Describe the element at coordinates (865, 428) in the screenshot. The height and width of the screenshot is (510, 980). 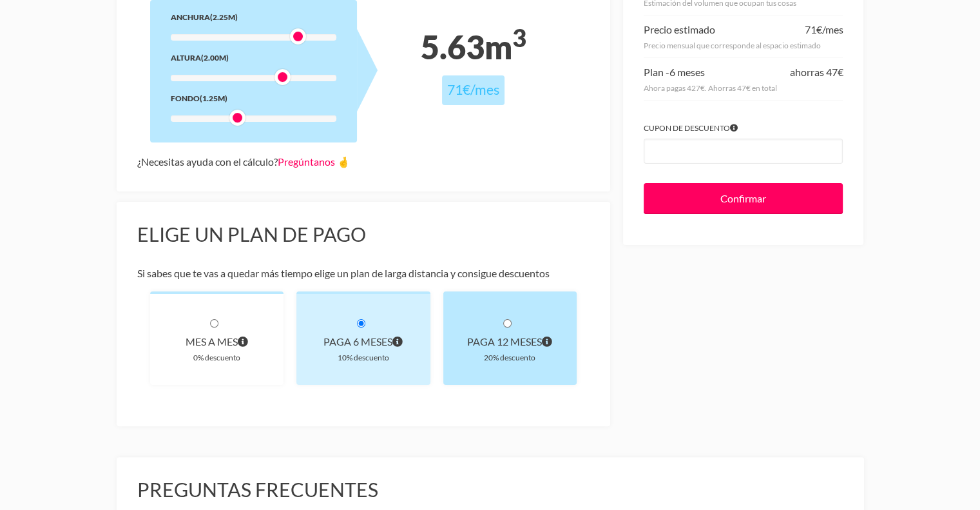
I see `div: Widget chat` at that location.